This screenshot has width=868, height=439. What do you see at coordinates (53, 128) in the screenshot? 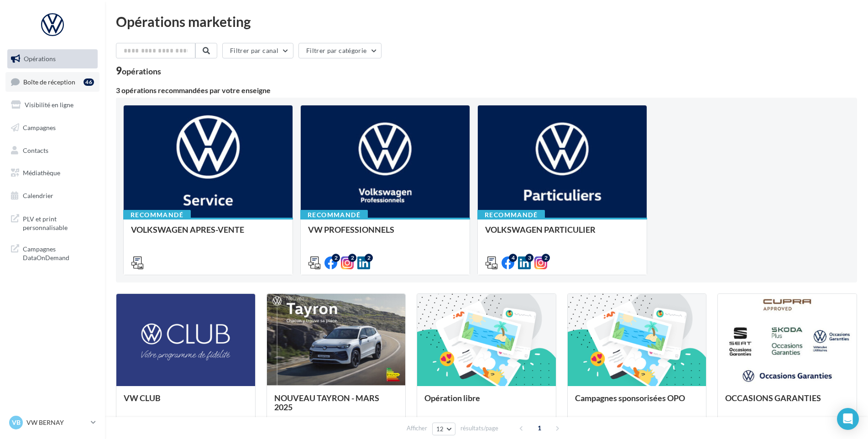
I see `a: Campagnes` at bounding box center [53, 128].